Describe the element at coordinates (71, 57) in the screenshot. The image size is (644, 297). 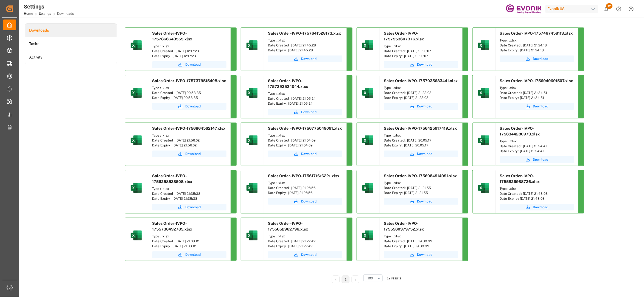
I see `li: Activity` at that location.